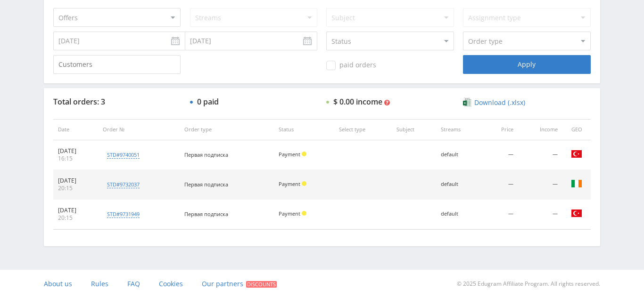 The width and height of the screenshot is (644, 298). I want to click on th: Streams, so click(459, 130).